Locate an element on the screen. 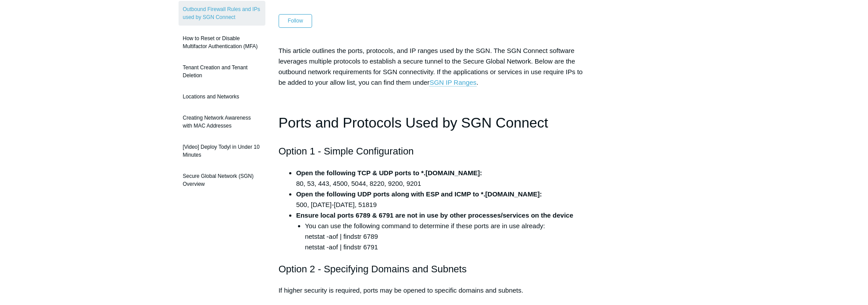 The height and width of the screenshot is (305, 868). a: SGN IP Ranges is located at coordinates (453, 82).